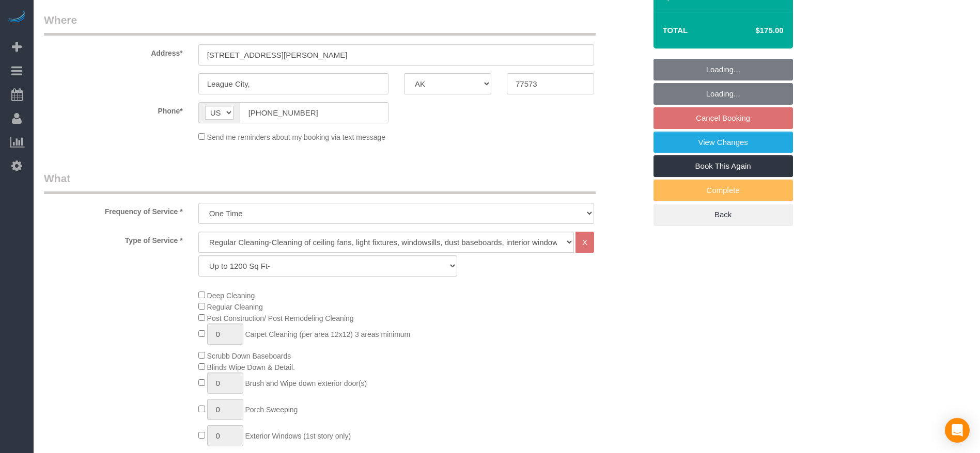  Describe the element at coordinates (113, 51) in the screenshot. I see `label: Address*` at that location.